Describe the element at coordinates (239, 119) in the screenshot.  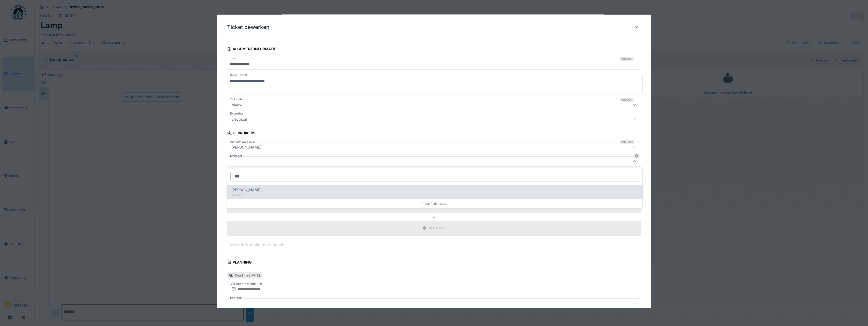
I see `div: Electrical` at that location.